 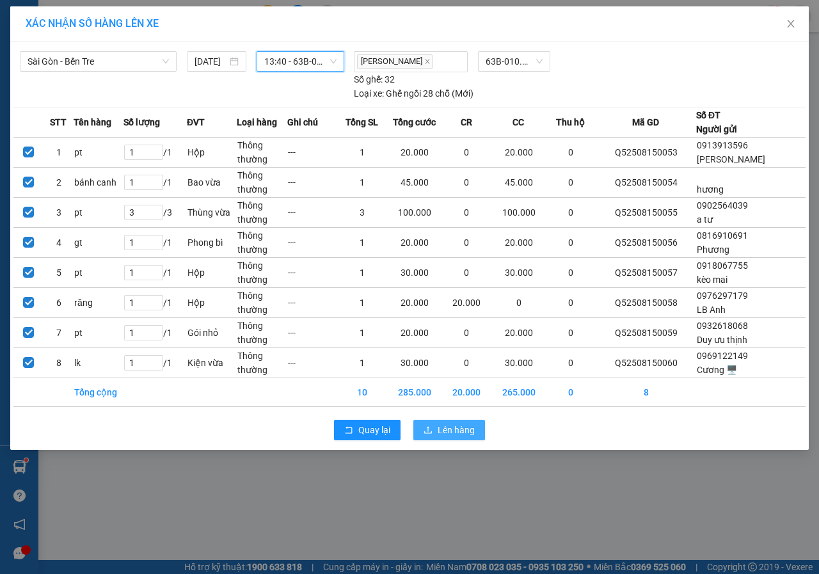 What do you see at coordinates (113, 33) in the screenshot?
I see `span: khang` at bounding box center [113, 33].